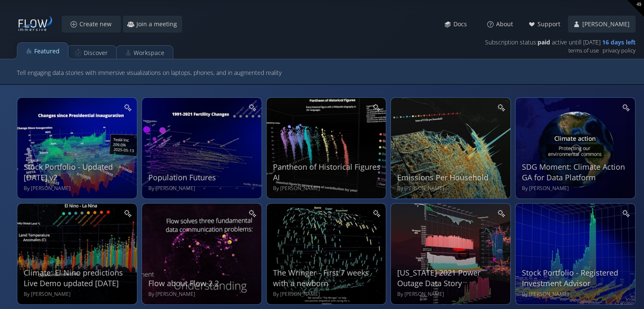 This screenshot has width=644, height=309. I want to click on span: Join a meeting, so click(159, 24).